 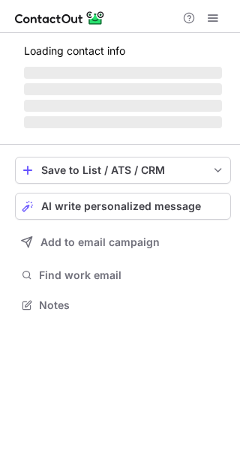 What do you see at coordinates (132, 275) in the screenshot?
I see `span: Find work email` at bounding box center [132, 275].